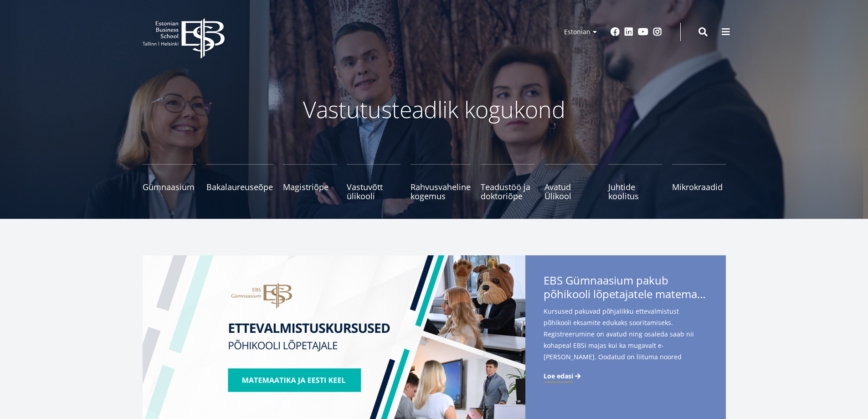 The image size is (868, 419). Describe the element at coordinates (699, 187) in the screenshot. I see `span: Mikrokraadid` at that location.